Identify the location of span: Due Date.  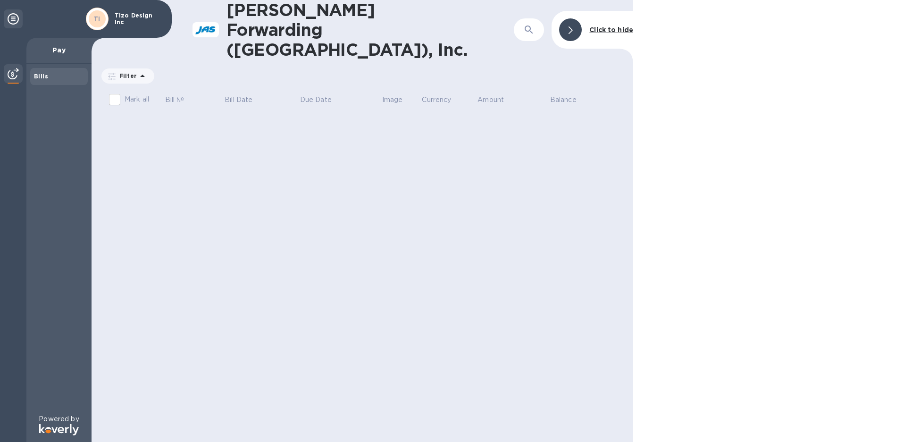
(322, 100).